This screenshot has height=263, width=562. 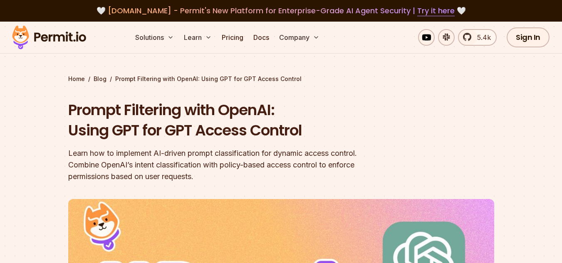 I want to click on button: Solutions, so click(x=154, y=37).